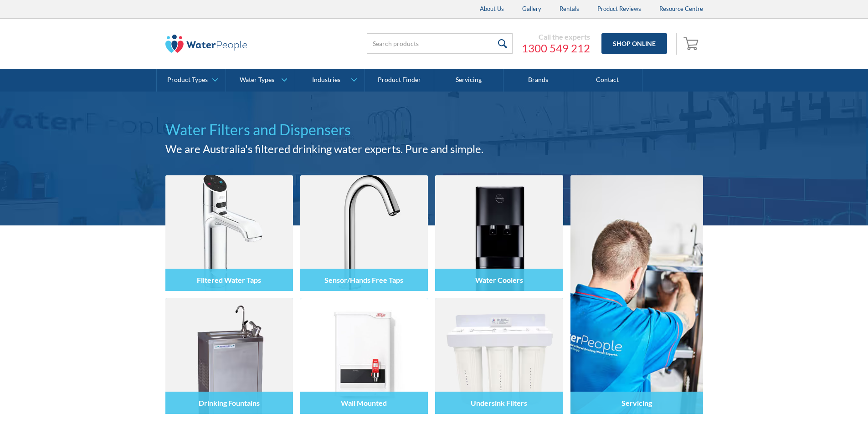 This screenshot has height=434, width=868. I want to click on a: Water Types, so click(260, 80).